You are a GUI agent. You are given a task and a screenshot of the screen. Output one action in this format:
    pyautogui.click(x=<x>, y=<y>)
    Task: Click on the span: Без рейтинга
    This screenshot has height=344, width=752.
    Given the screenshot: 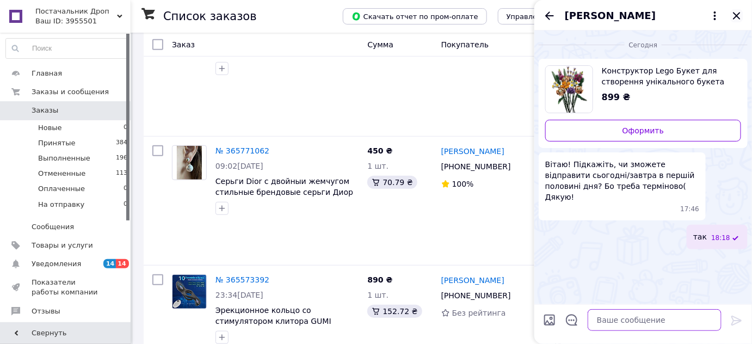 What is the action you would take?
    pyautogui.click(x=479, y=313)
    